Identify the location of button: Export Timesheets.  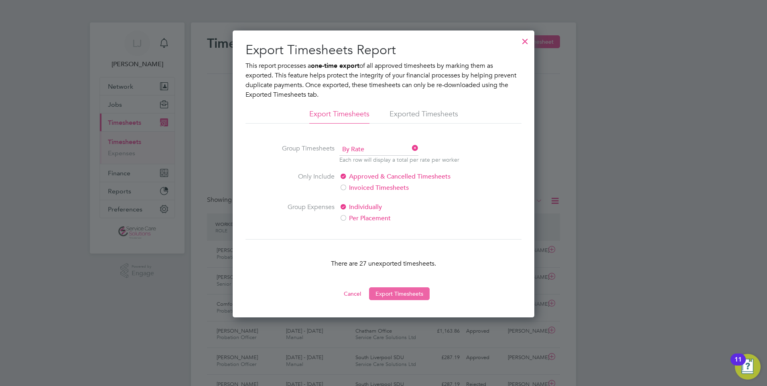
(399, 294).